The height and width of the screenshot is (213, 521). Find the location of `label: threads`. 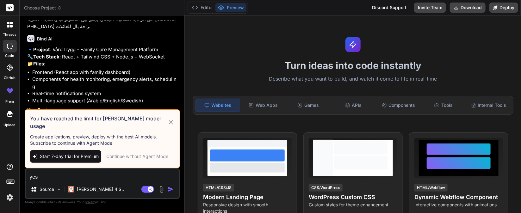

label: threads is located at coordinates (9, 34).